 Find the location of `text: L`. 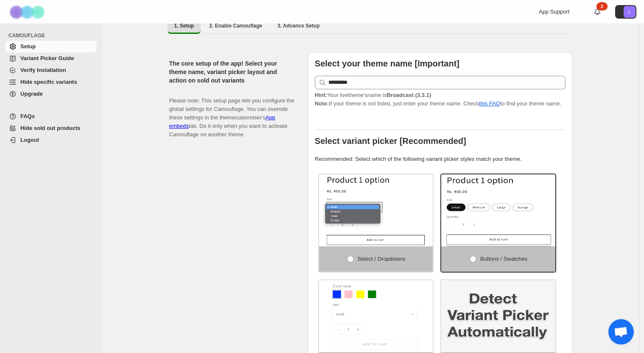

text: L is located at coordinates (630, 12).